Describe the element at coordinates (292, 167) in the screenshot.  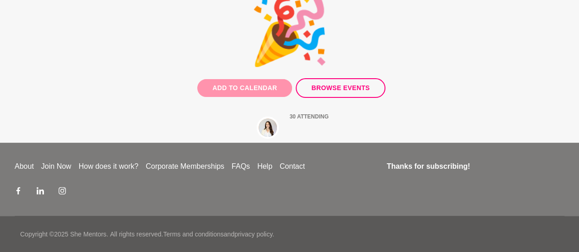
I see `a: Contact` at that location.